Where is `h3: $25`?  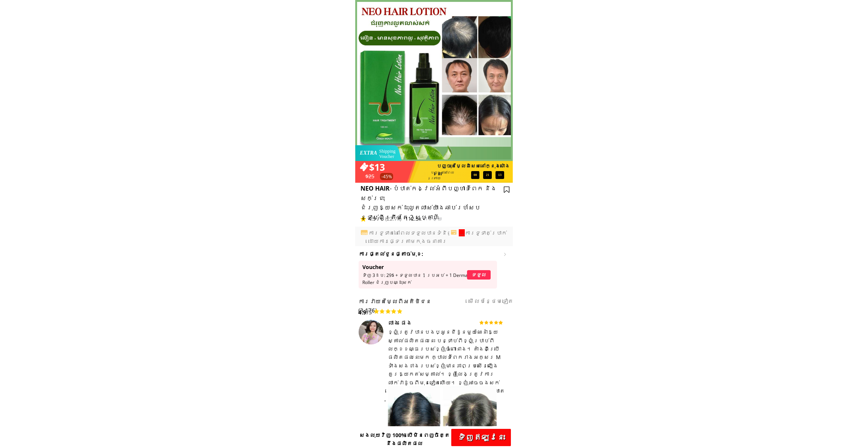
h3: $25 is located at coordinates (379, 176).